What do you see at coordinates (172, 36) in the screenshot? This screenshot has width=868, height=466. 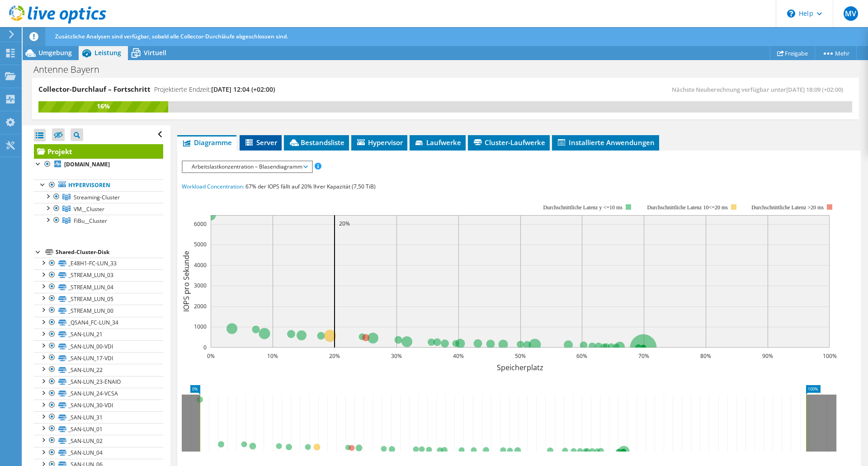 I see `span: Zusätzliche Analysen sind verfügbar, sobald alle Collector-Durchläufe abgeschlossen sind.` at bounding box center [172, 36].